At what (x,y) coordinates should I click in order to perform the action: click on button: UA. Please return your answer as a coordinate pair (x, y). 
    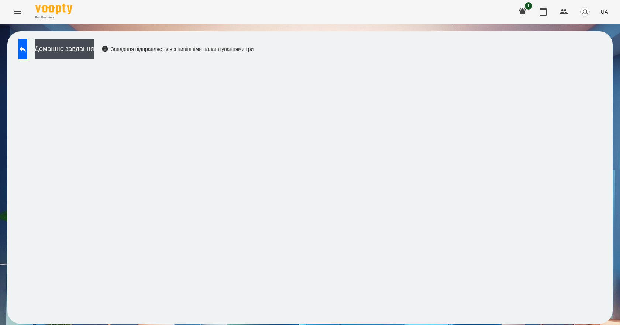
    Looking at the image, I should click on (604, 11).